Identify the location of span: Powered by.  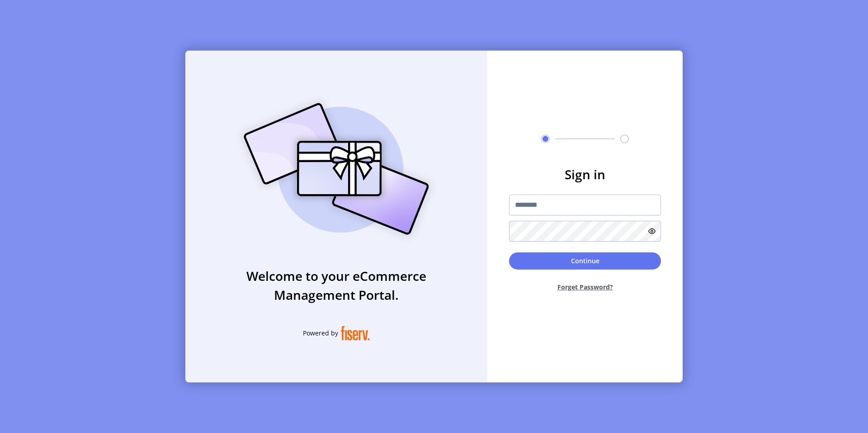
(321, 333).